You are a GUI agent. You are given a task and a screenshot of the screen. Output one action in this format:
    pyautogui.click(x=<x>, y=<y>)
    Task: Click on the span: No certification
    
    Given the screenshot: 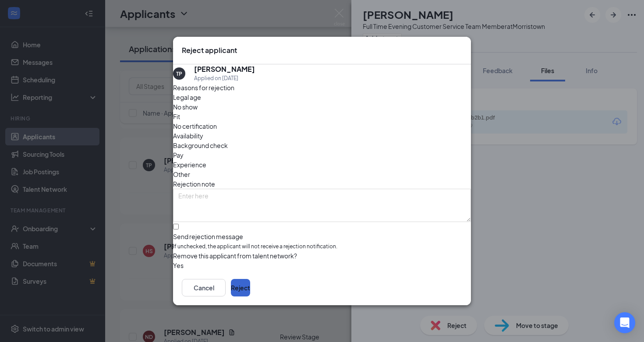 What is the action you would take?
    pyautogui.click(x=195, y=126)
    